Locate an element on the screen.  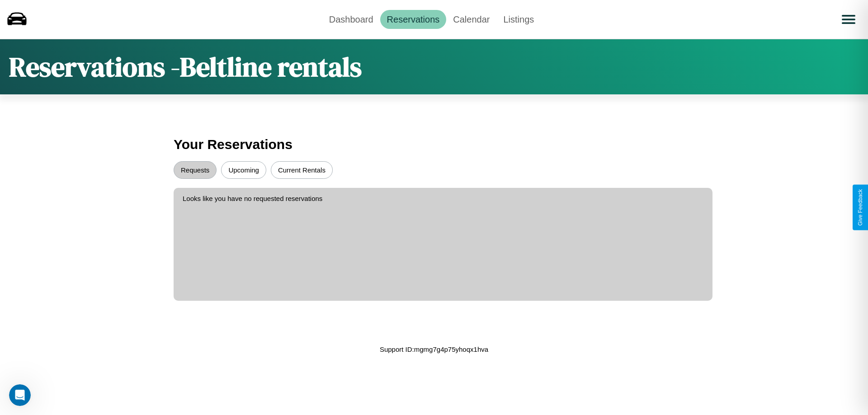
div: Give Feedback is located at coordinates (860, 207).